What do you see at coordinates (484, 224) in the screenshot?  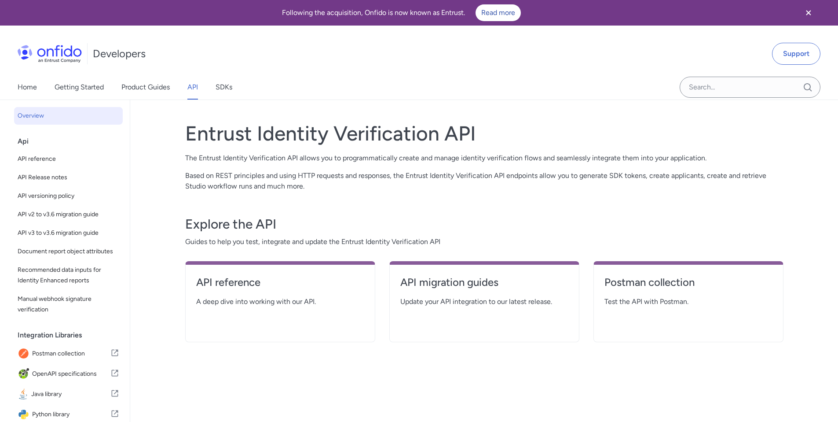 I see `h3: Explore the API` at bounding box center [484, 224].